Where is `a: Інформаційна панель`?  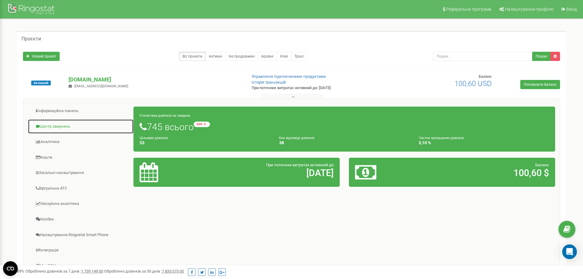 a: Інформаційна панель is located at coordinates (81, 111).